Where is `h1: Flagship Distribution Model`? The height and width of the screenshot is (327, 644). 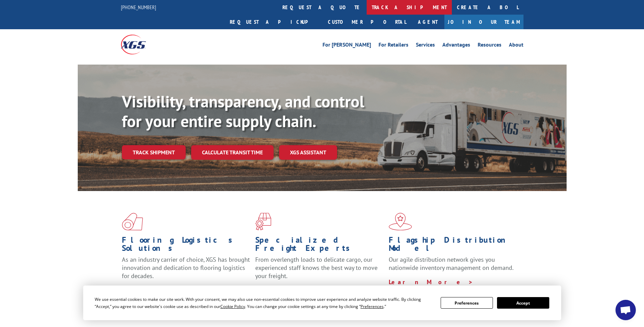
h1: Flagship Distribution Model is located at coordinates (453, 246).